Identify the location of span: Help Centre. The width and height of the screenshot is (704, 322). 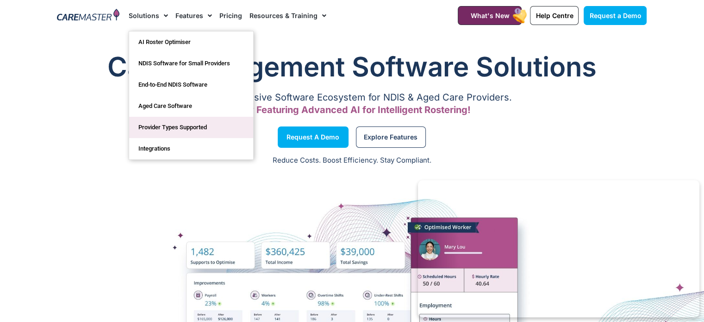
(554, 15).